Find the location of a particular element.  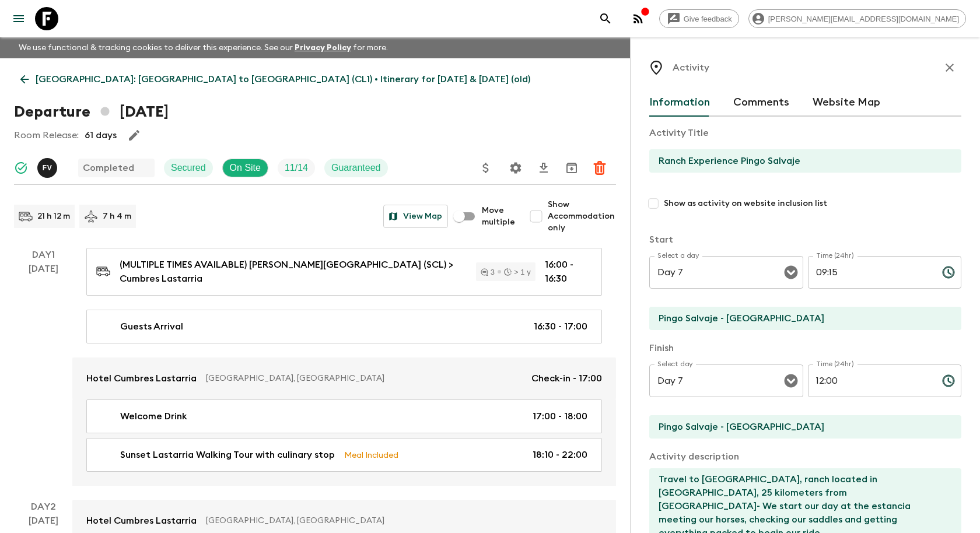

button: Information is located at coordinates (680, 102).